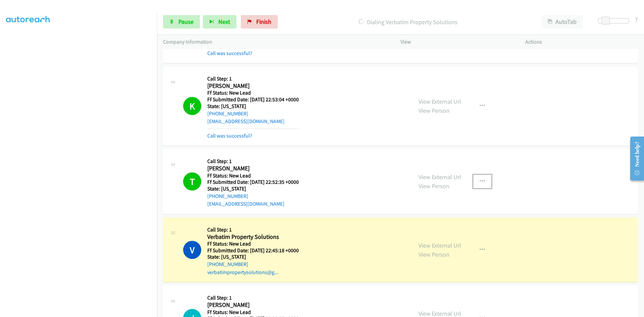 The width and height of the screenshot is (644, 317). I want to click on button: AutoTab, so click(562, 22).